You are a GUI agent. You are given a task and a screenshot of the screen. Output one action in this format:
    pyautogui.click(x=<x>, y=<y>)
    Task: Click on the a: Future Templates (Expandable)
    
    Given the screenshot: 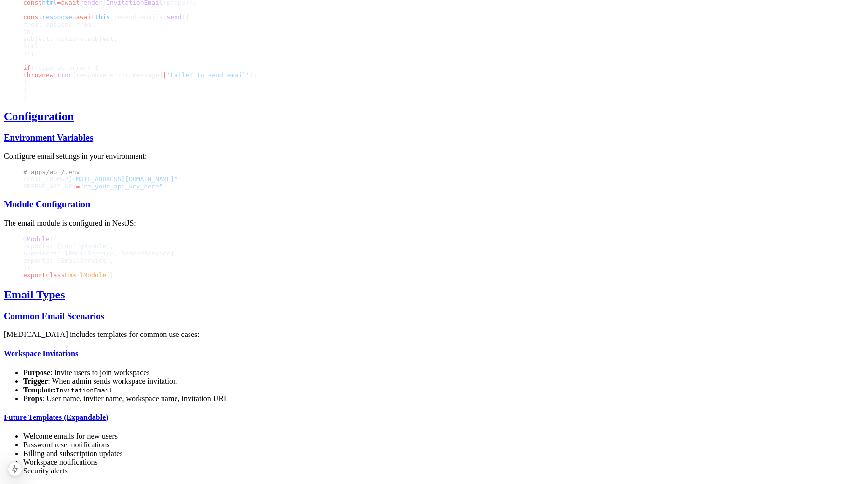 What is the action you would take?
    pyautogui.click(x=56, y=417)
    